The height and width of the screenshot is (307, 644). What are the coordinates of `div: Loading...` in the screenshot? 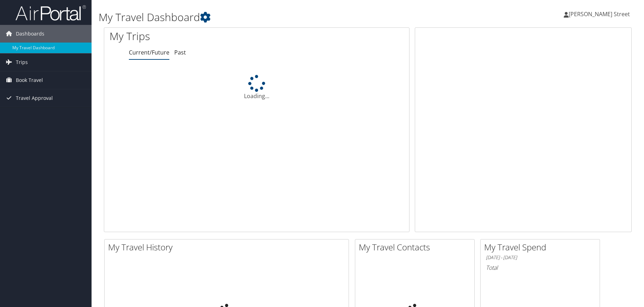 It's located at (256, 87).